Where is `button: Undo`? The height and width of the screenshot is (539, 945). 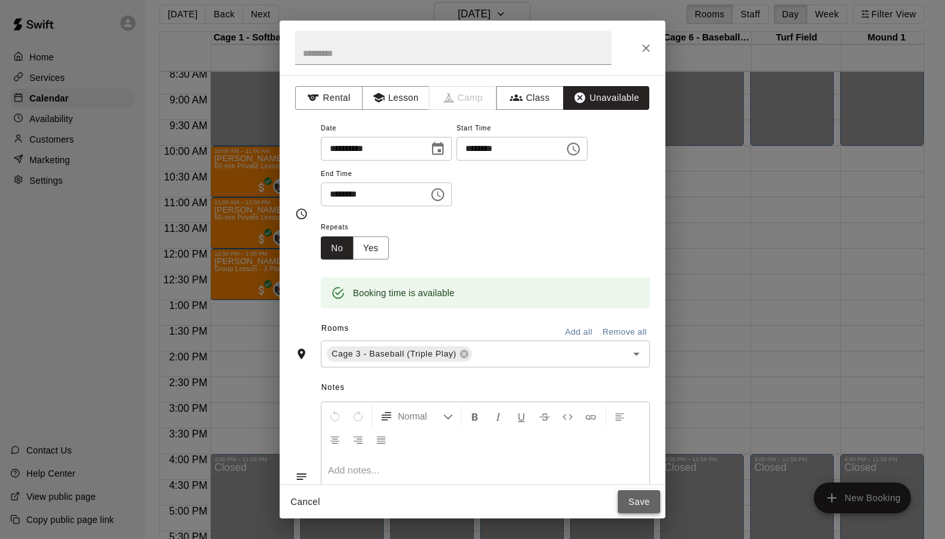
button: Undo is located at coordinates (335, 416).